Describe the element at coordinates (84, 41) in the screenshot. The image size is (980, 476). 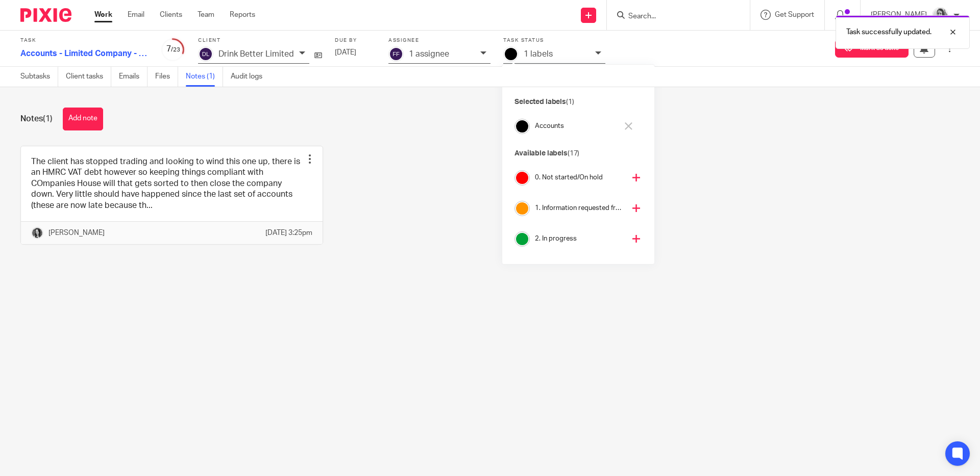
I see `label: Task` at that location.